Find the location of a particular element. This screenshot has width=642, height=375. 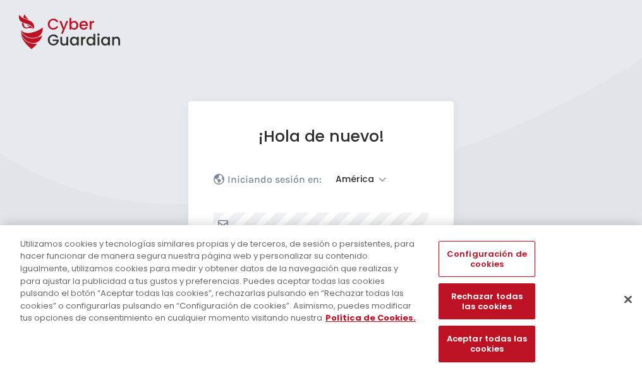

h1: ¡Hola de nuevo! is located at coordinates (321, 136).